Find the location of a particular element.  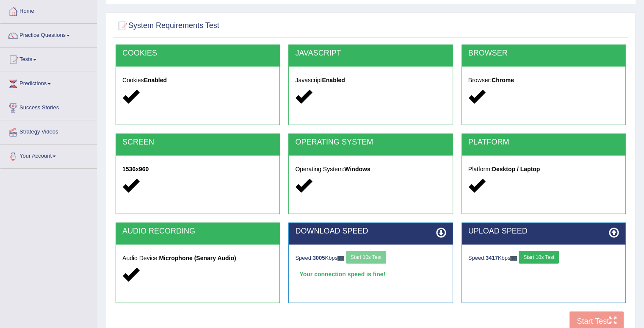

h2: JAVASCRIPT is located at coordinates (371, 54).